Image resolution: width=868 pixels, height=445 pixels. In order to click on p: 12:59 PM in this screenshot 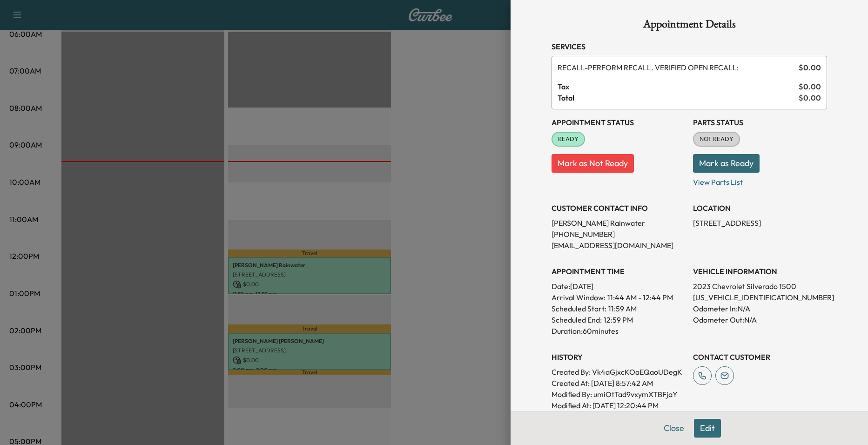, I will do `click(618, 320)`.